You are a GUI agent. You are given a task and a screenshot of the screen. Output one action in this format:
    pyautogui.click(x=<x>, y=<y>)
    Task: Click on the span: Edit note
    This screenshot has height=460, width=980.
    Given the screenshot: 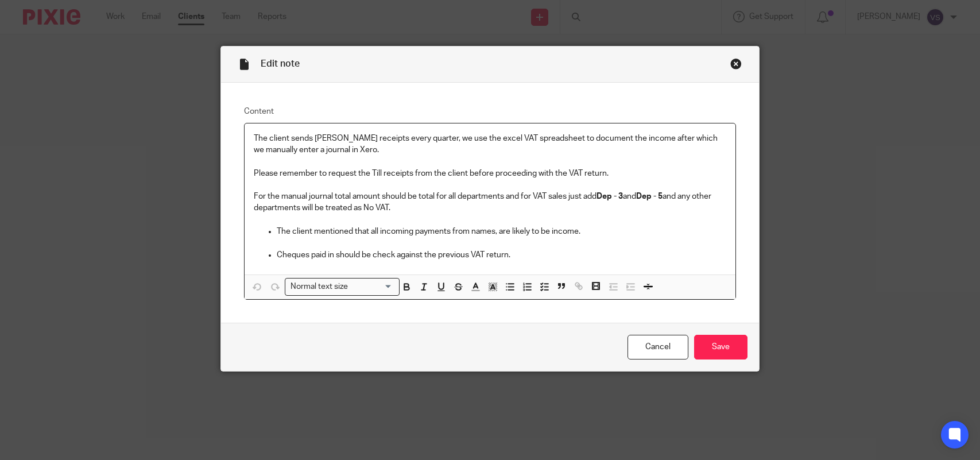 What is the action you would take?
    pyautogui.click(x=280, y=64)
    